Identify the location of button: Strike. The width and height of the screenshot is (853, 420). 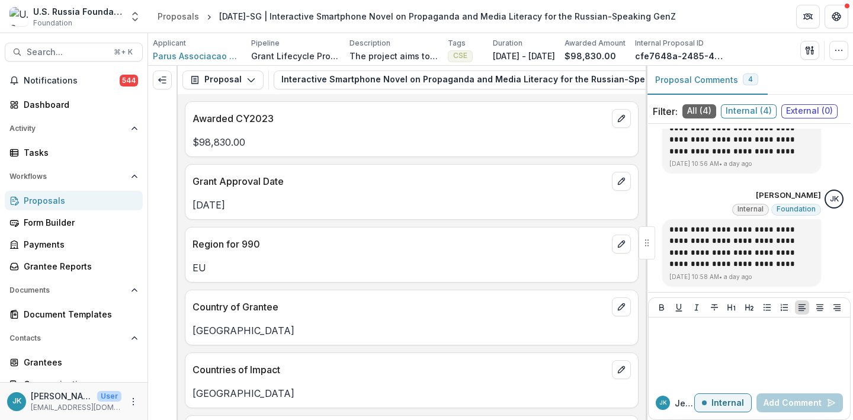
(714, 307).